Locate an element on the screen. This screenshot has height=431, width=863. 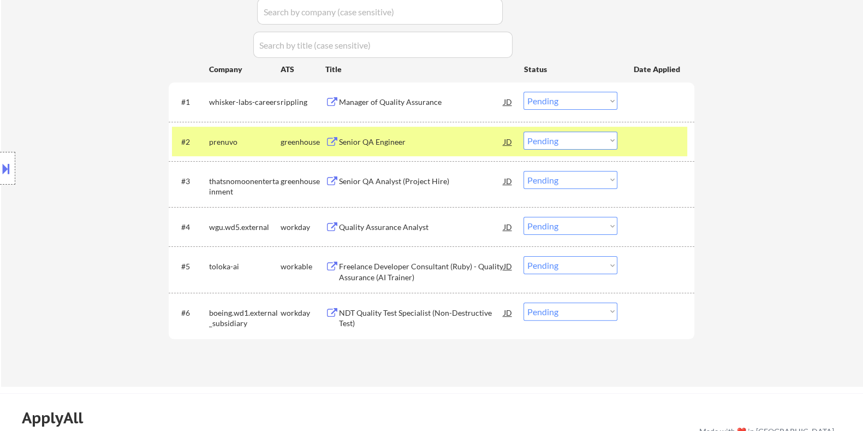
div: Company is located at coordinates (244, 69).